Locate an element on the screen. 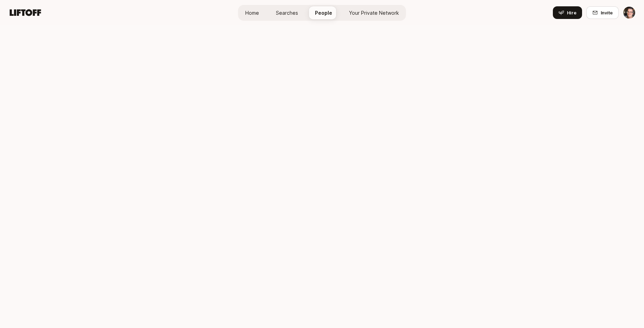 This screenshot has height=328, width=644. button: Invite is located at coordinates (602, 13).